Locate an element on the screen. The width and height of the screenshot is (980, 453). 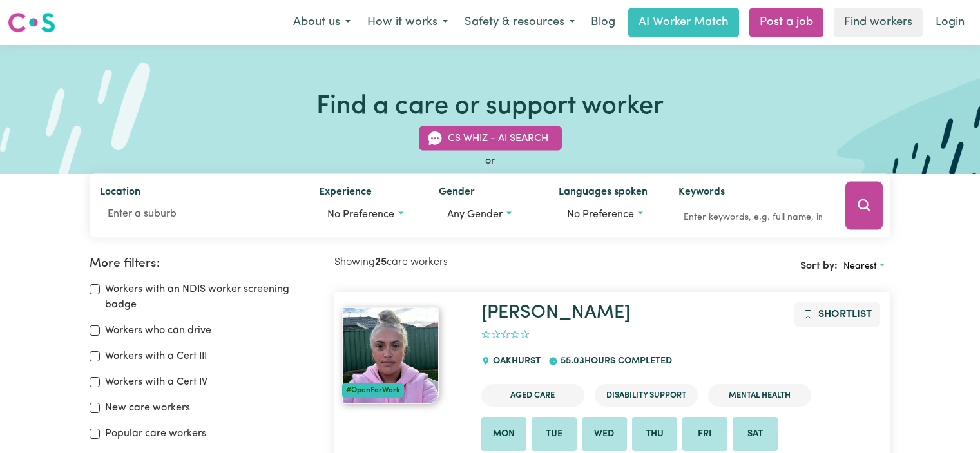
span: Any gender is located at coordinates (475, 214).